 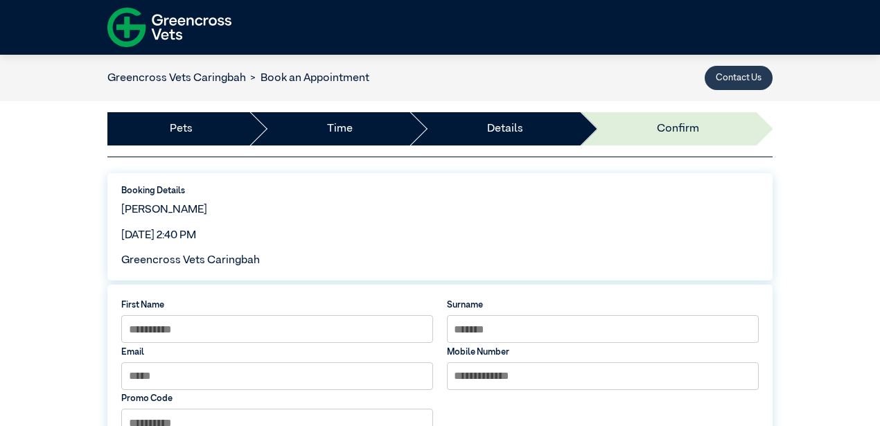 I want to click on a: Time, so click(x=340, y=129).